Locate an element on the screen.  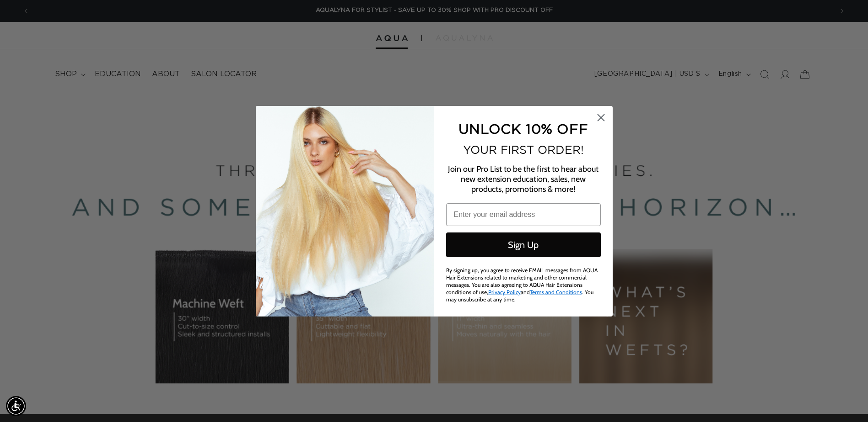
div: Accessibility Menu is located at coordinates (16, 406).